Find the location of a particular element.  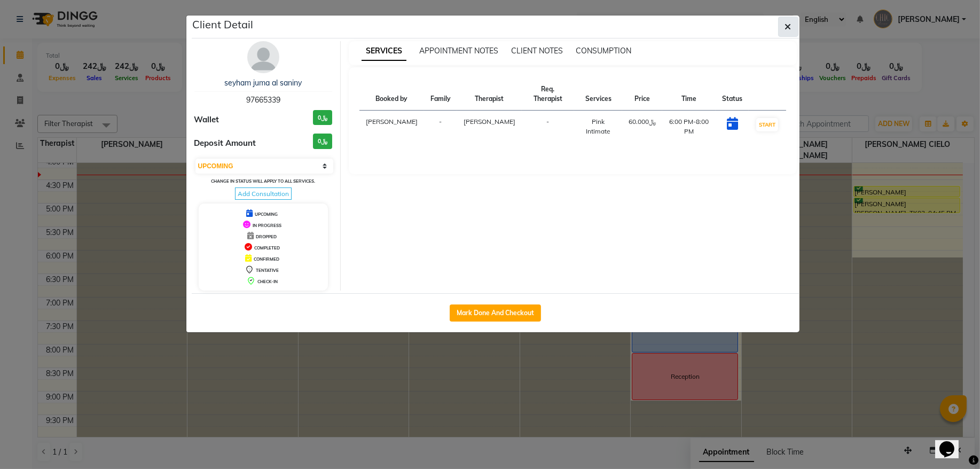

span: CONSUMPTION is located at coordinates (603, 50).